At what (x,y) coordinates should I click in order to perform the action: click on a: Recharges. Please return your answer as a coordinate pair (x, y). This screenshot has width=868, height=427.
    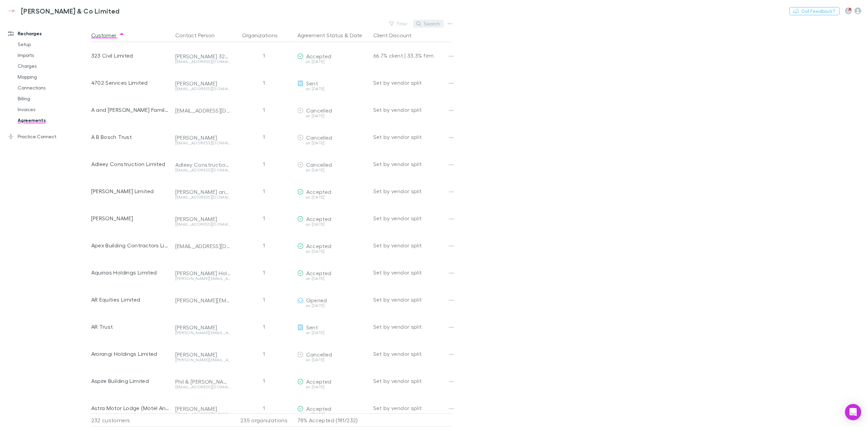
    Looking at the image, I should click on (48, 33).